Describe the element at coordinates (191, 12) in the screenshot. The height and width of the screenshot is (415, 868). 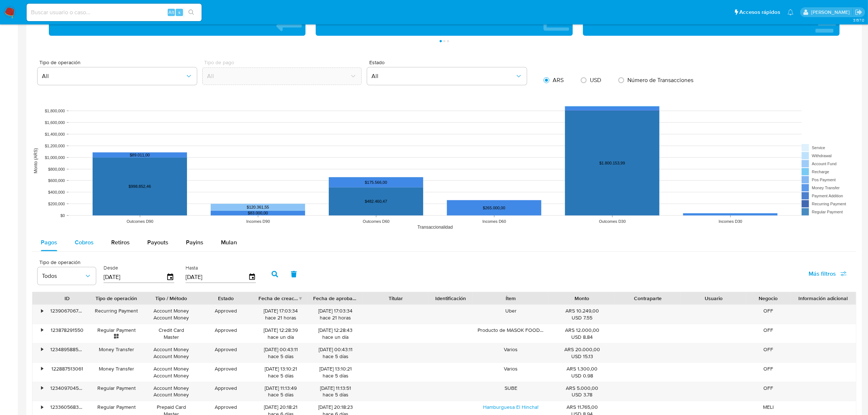
I see `button: search-icon` at that location.